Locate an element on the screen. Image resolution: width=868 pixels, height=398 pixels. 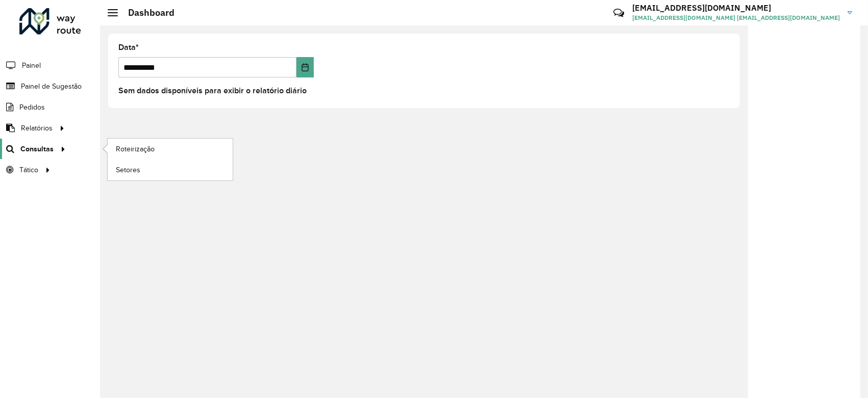
span: Consultas is located at coordinates (37, 149).